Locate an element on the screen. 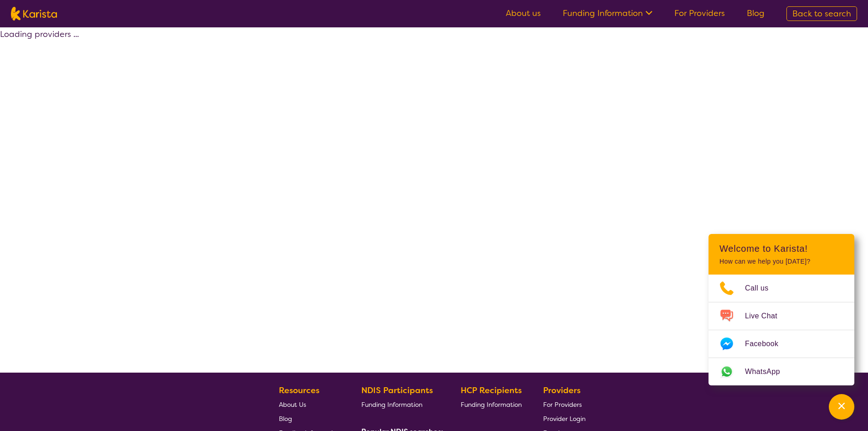 This screenshot has height=431, width=868. span: Facebook is located at coordinates (767, 344).